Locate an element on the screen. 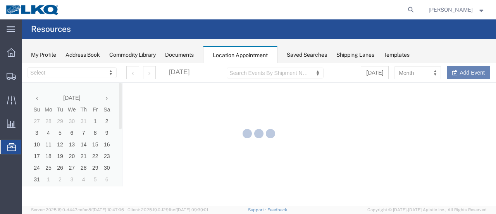  div: Location Appointment is located at coordinates (240, 55).